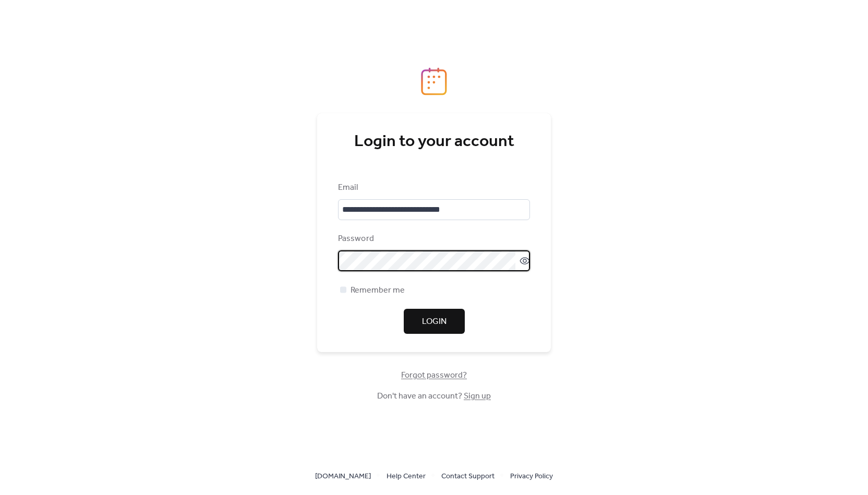 This screenshot has height=495, width=868. I want to click on span: Help Center, so click(406, 477).